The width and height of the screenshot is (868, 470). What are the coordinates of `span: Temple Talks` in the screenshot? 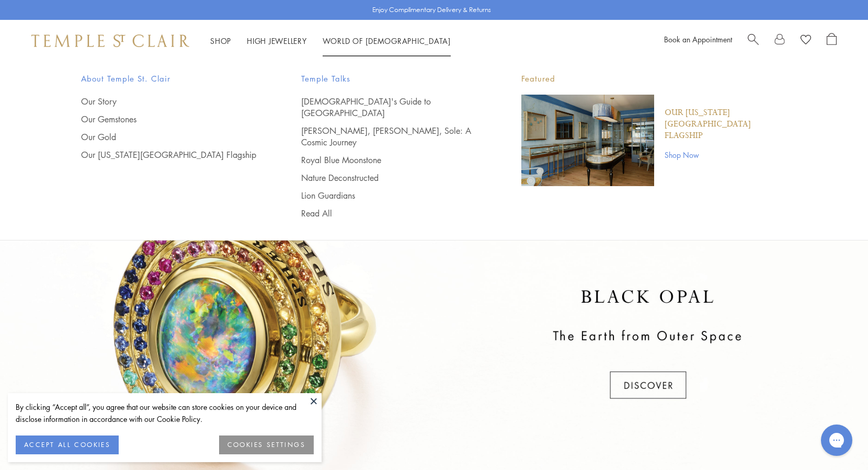 It's located at (390, 78).